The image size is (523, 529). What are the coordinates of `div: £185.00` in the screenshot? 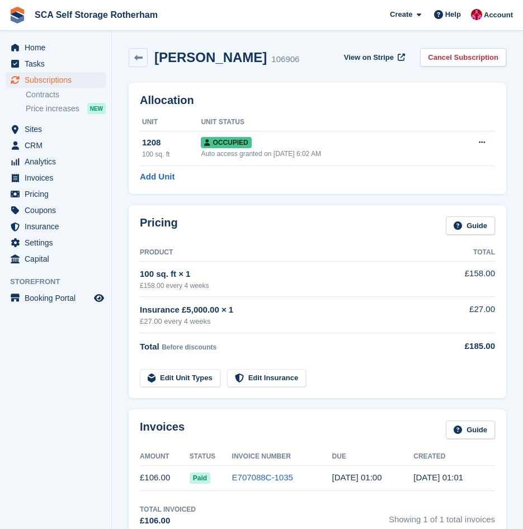 It's located at (468, 346).